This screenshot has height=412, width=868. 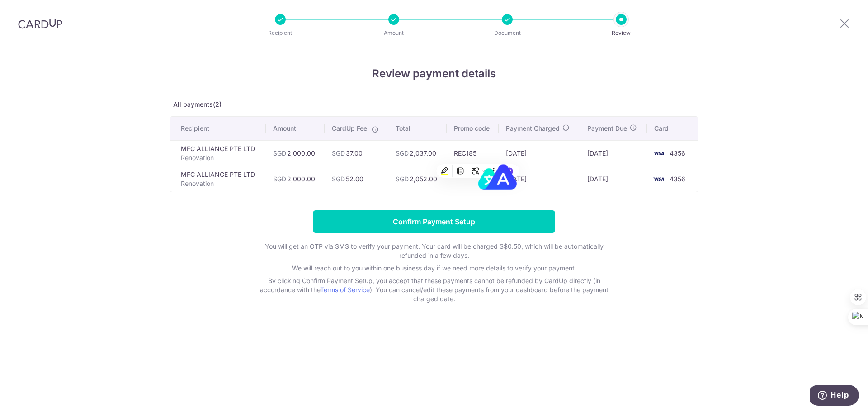 I want to click on p: By clicking Confirm Payment Setup, you accept that these payments cannot be refunded by CardUp di..., so click(x=434, y=290).